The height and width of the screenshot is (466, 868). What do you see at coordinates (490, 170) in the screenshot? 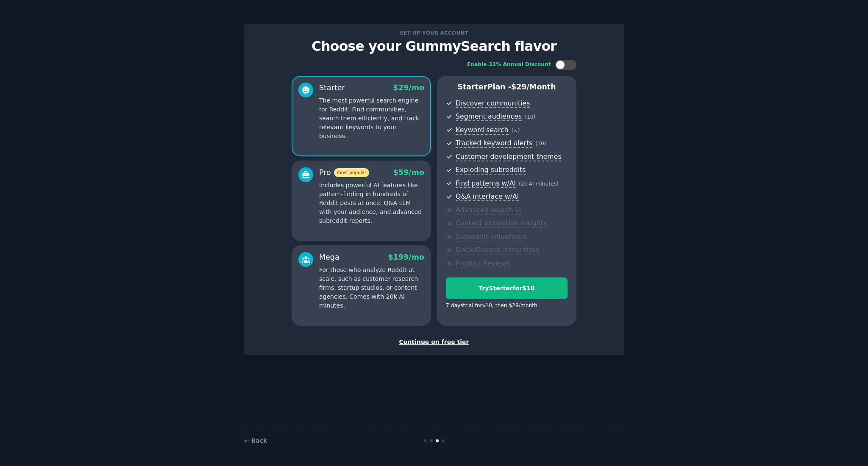
I see `span: Exploding subreddits` at bounding box center [490, 170].